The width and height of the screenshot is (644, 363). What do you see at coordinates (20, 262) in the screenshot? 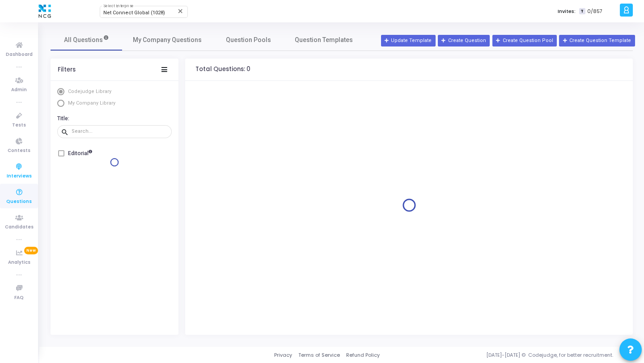
I see `span: Analytics` at bounding box center [20, 262].